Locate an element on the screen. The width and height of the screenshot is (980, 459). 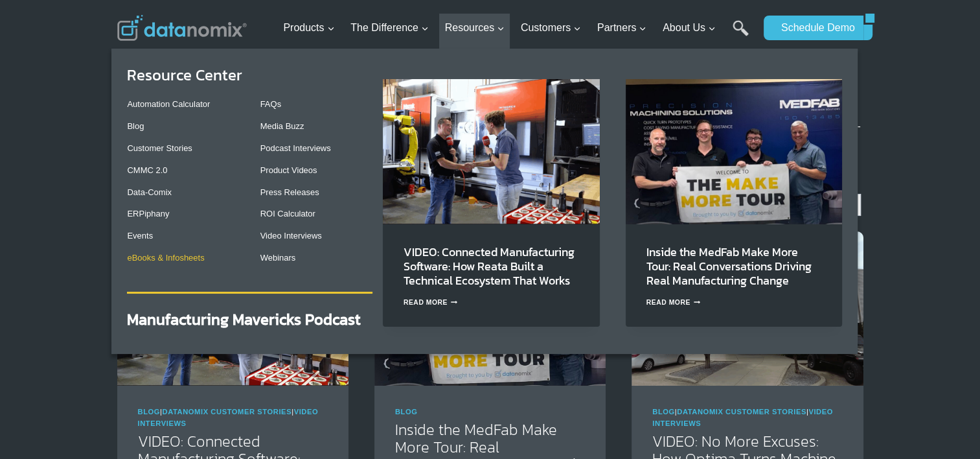
a: Make More Tour at Medfab - See how AI in Manufacturing is taking the spotlight is located at coordinates (734, 151).